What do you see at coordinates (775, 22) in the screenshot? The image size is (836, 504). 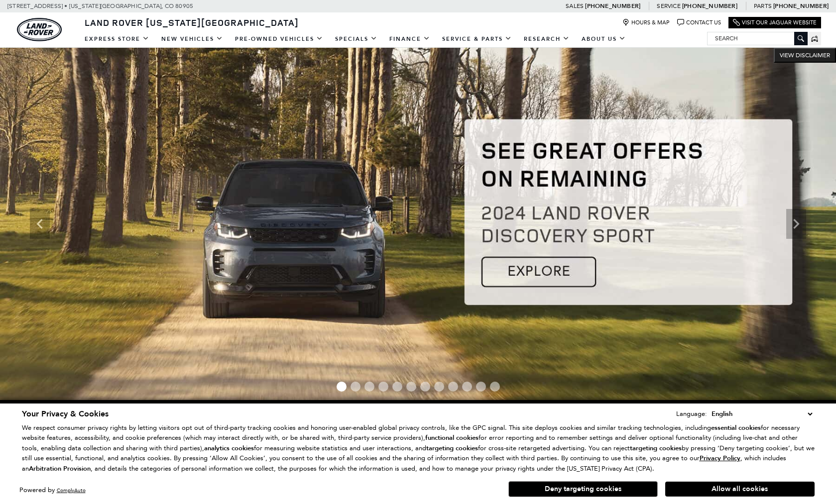 I see `a: Visit Our Jaguar Website` at bounding box center [775, 22].